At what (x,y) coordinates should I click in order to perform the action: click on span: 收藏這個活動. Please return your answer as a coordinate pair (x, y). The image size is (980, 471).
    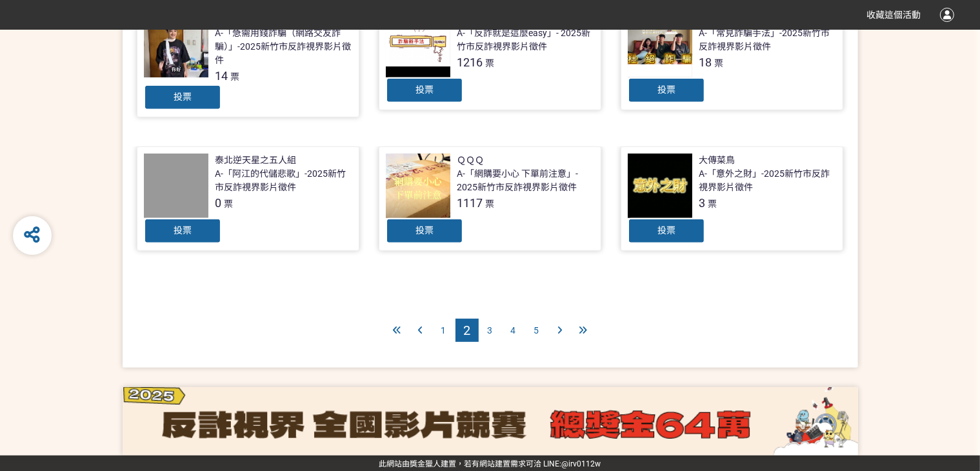
    Looking at the image, I should click on (893, 15).